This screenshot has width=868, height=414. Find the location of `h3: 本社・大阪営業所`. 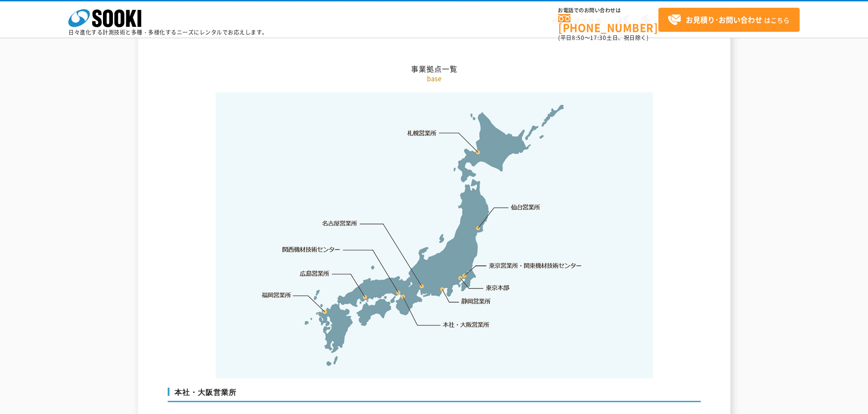

h3: 本社・大阪営業所 is located at coordinates (434, 395).